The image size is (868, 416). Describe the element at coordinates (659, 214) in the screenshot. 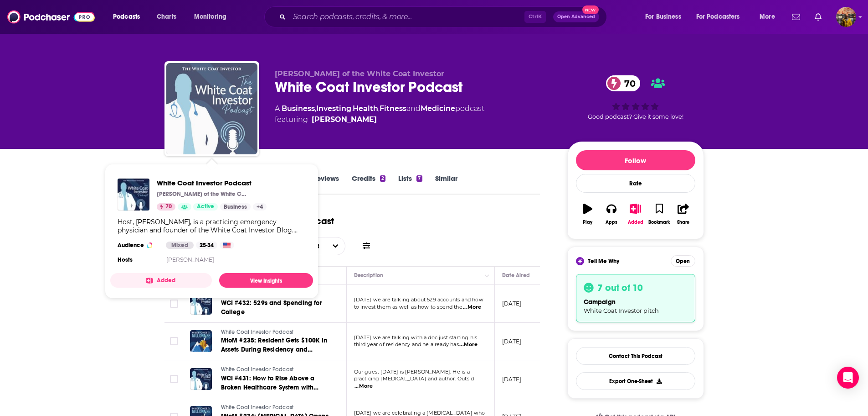

I see `button: Bookmark` at that location.